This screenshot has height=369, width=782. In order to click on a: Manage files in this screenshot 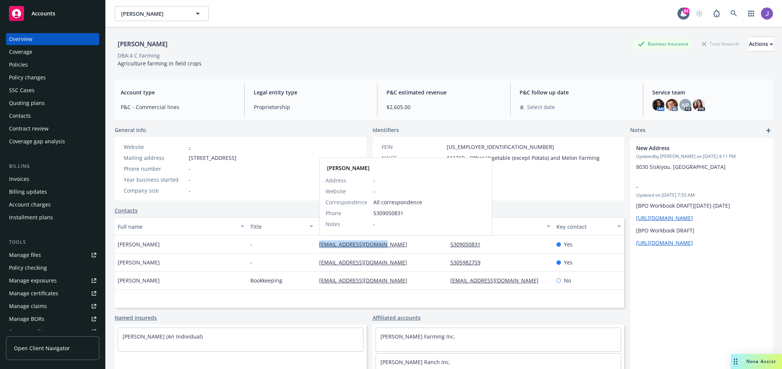, I will do `click(53, 255)`.